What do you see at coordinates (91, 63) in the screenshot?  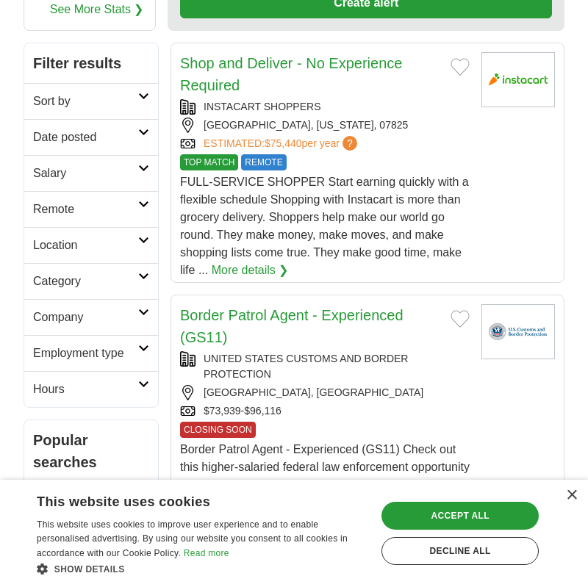 I see `h2: Filter results` at bounding box center [91, 63].